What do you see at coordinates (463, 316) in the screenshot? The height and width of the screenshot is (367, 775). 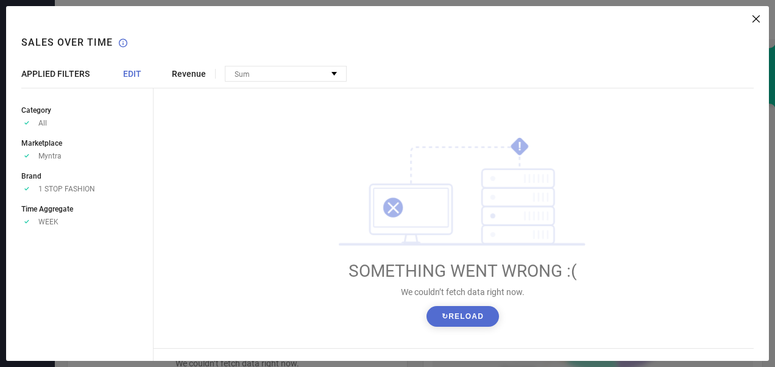 I see `button: ↻Reload` at bounding box center [463, 316].